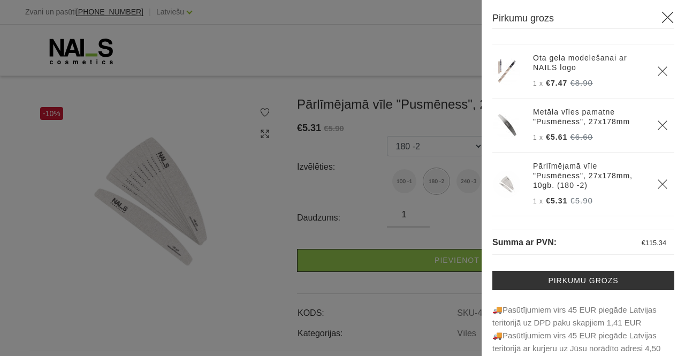 The image size is (685, 356). I want to click on s: €6.60, so click(581, 136).